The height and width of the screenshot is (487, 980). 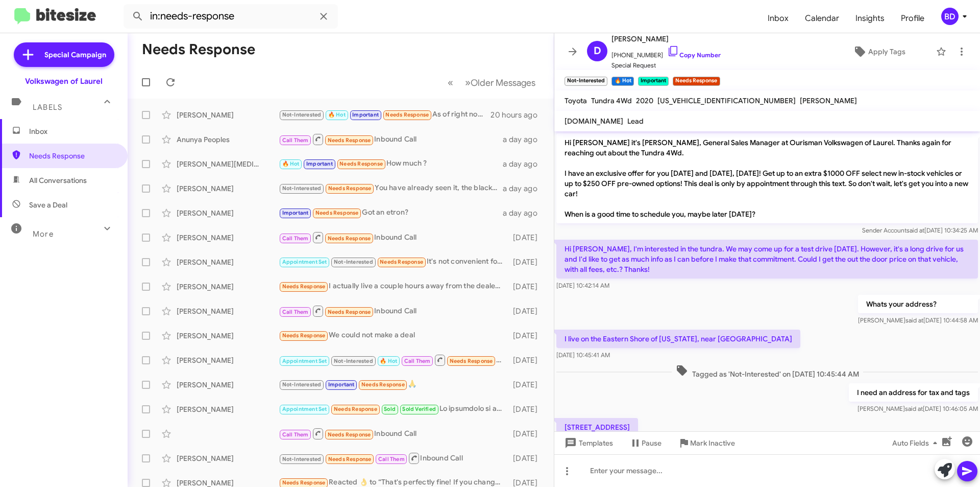 What do you see at coordinates (914, 393) in the screenshot?
I see `p: I need an address for tax and tags` at bounding box center [914, 393].